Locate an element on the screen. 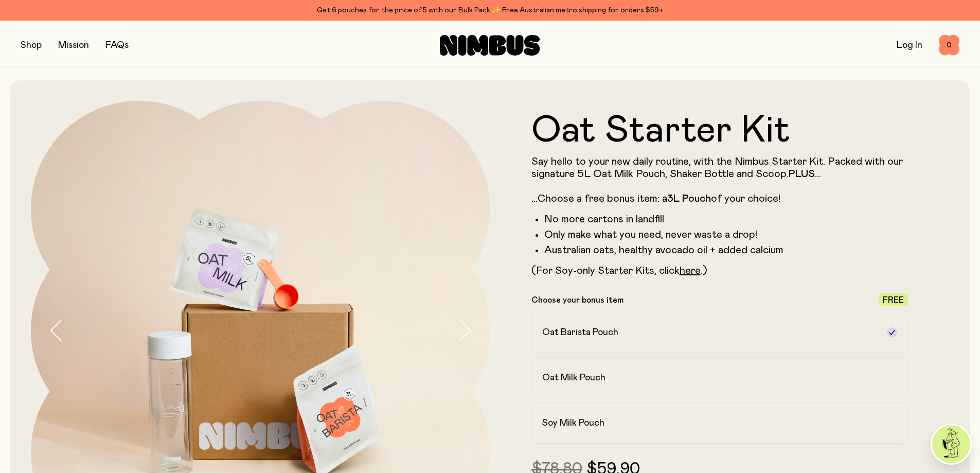 The height and width of the screenshot is (473, 980). h2: Oat Barista Pouch is located at coordinates (580, 333).